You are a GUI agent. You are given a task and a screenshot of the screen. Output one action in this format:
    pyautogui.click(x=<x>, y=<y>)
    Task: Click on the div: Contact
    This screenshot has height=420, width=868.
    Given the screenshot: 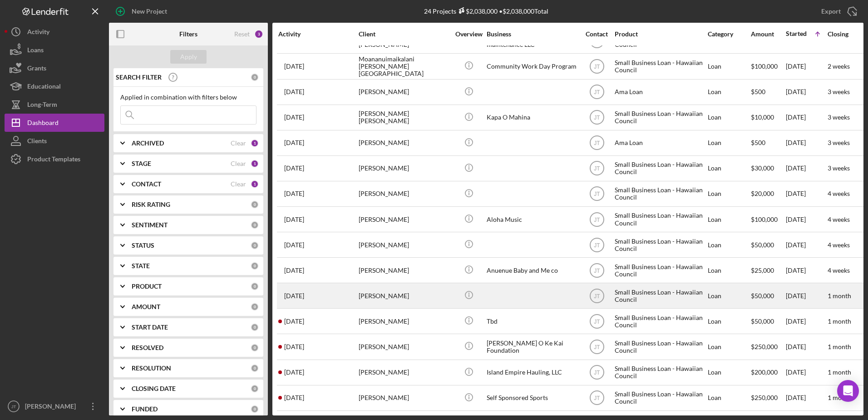 What is the action you would take?
    pyautogui.click(x=597, y=34)
    